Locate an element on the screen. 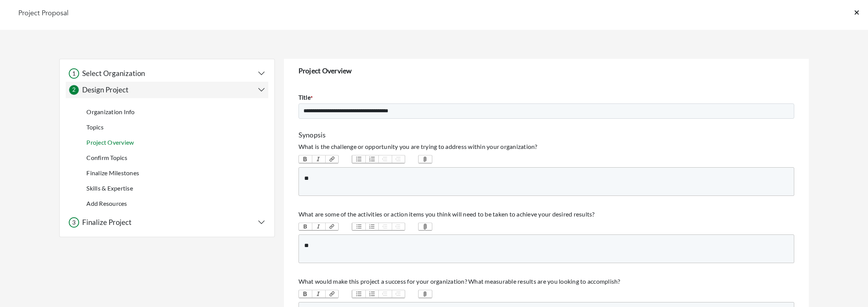  p: What is the challenge or opportunity you are trying to address within your organization? is located at coordinates (546, 147).